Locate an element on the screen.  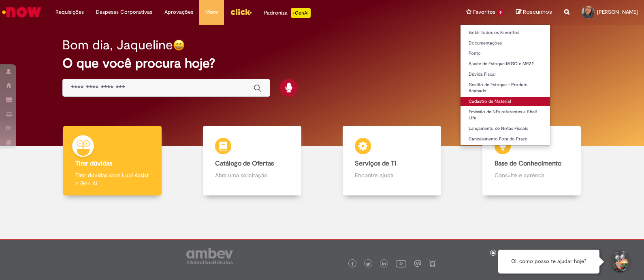
div: Oi, como posso te ajudar hoje? is located at coordinates (549, 262).